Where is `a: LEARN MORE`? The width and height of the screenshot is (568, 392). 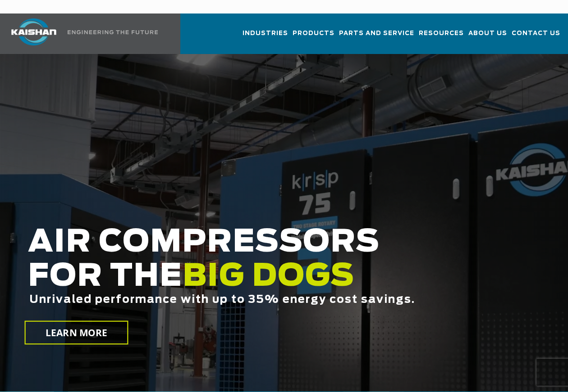 a: LEARN MORE is located at coordinates (76, 333).